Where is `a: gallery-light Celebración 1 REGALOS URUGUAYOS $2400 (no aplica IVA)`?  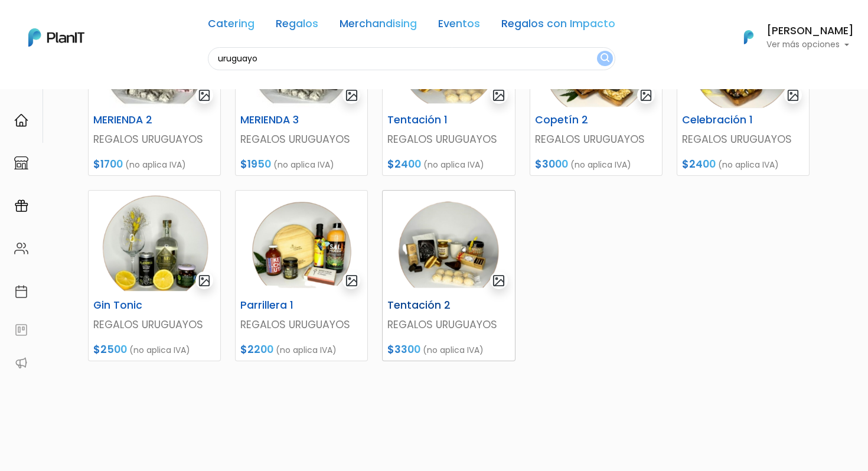 a: gallery-light Celebración 1 REGALOS URUGUAYOS $2400 (no aplica IVA) is located at coordinates (743, 90).